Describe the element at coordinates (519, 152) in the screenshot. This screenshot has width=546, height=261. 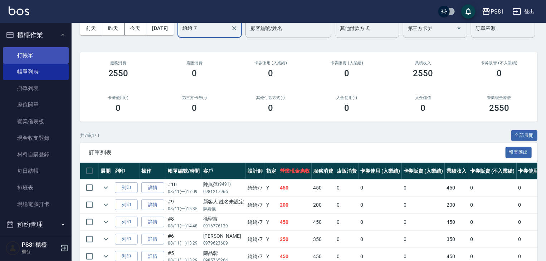
I see `a: 報表匯出` at that location.